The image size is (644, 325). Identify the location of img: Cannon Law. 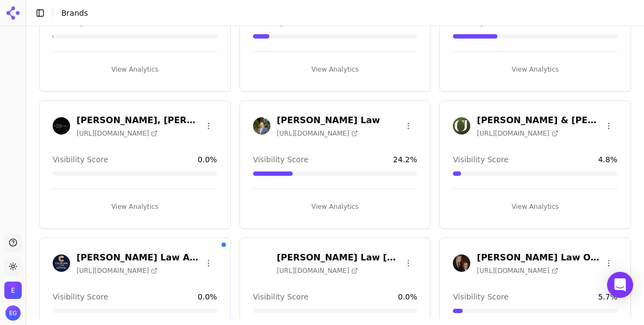
(262, 126).